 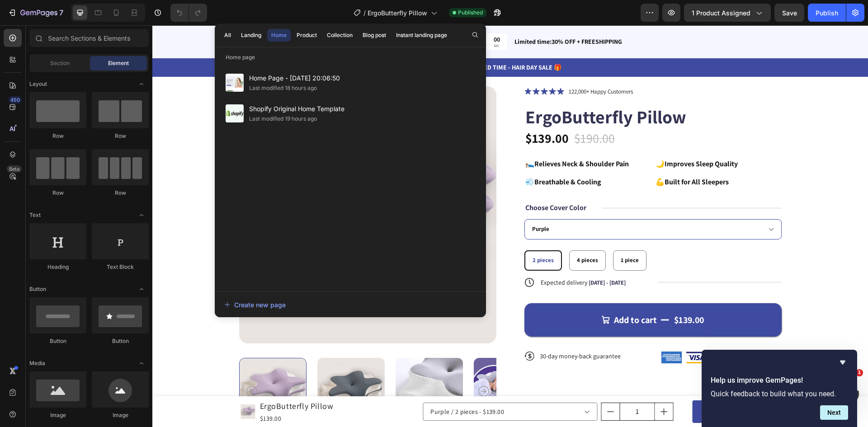 What do you see at coordinates (358, 42) in the screenshot?
I see `p: 🎁 LIMITED TIME - HAIR DAY SALE 🎁` at bounding box center [358, 42].